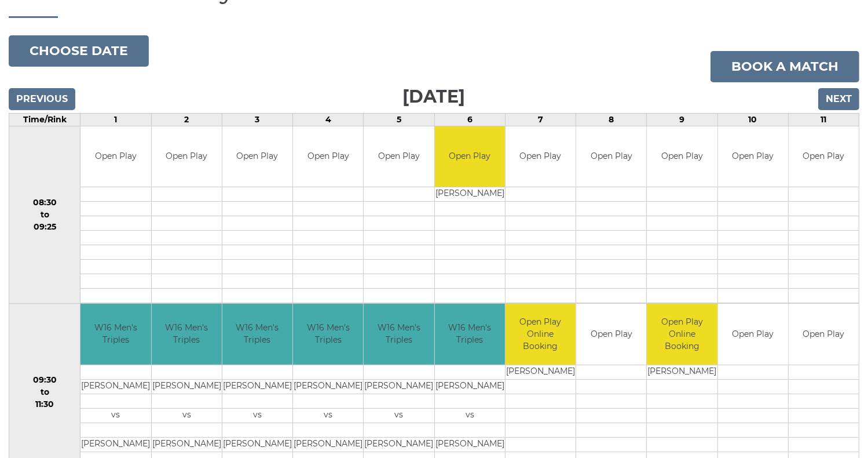 This screenshot has width=868, height=458. I want to click on input: Previous, so click(42, 99).